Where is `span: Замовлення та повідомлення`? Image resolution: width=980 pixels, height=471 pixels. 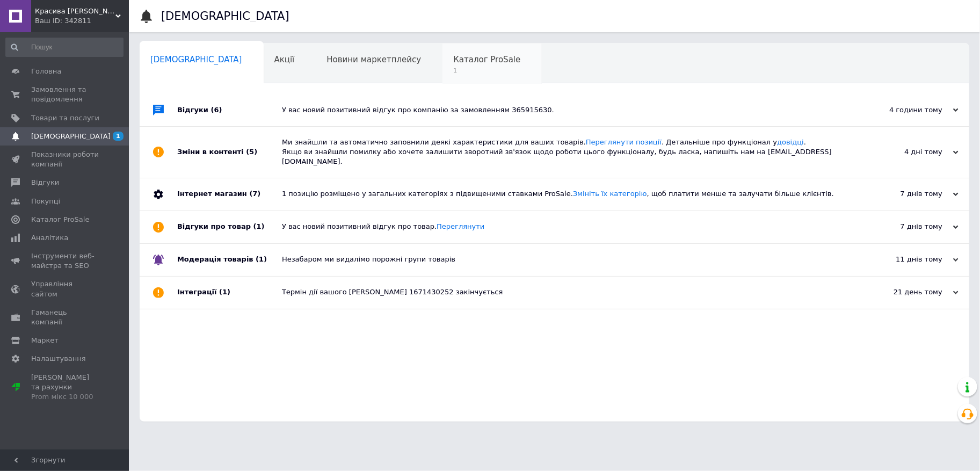 span: Замовлення та повідомлення is located at coordinates (65, 95).